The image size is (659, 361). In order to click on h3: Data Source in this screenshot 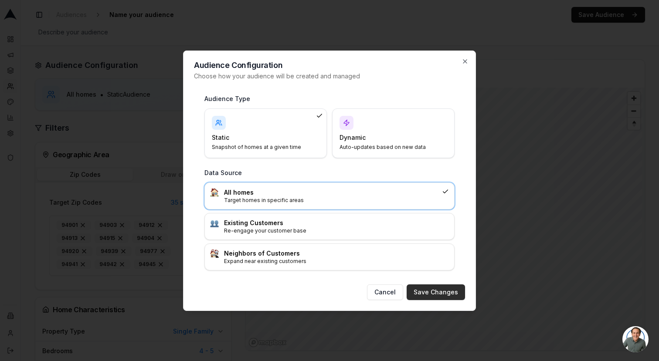, I will do `click(330, 173)`.